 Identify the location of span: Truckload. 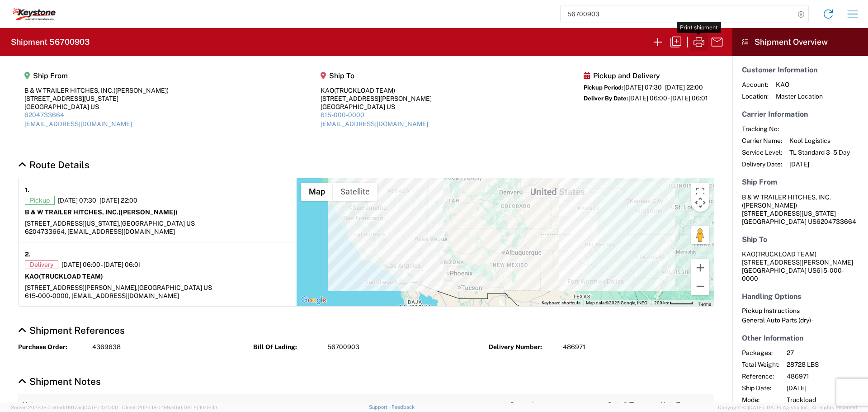
(825, 400).